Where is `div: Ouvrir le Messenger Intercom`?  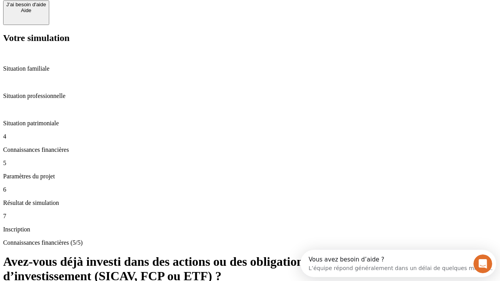 div: Ouvrir le Messenger Intercom is located at coordinates (109, 14).